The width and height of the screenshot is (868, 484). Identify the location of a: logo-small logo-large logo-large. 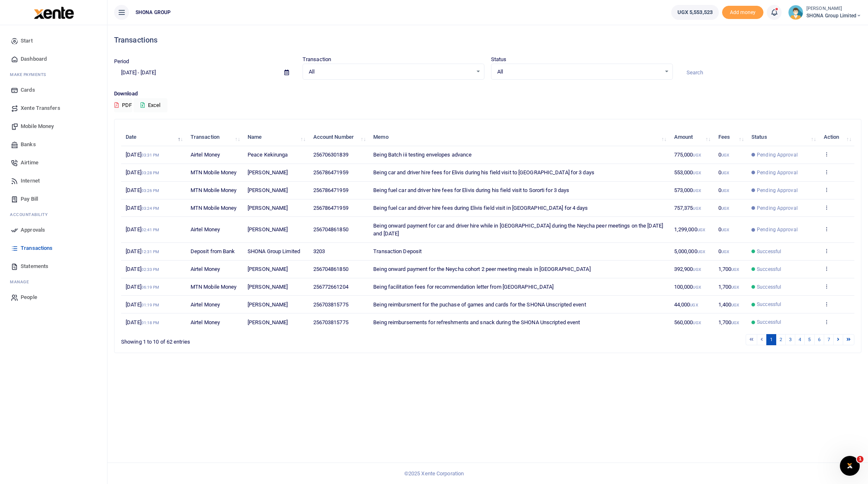
(53, 12).